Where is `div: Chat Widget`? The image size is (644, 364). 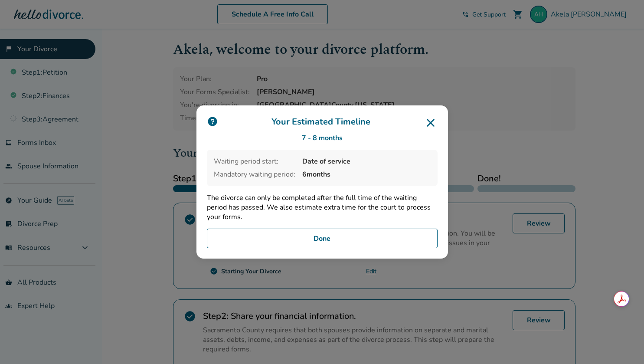 div: Chat Widget is located at coordinates (622, 343).